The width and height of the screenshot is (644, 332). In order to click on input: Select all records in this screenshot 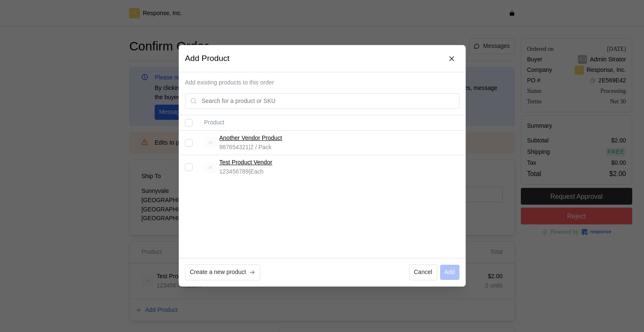, I will do `click(189, 123)`.